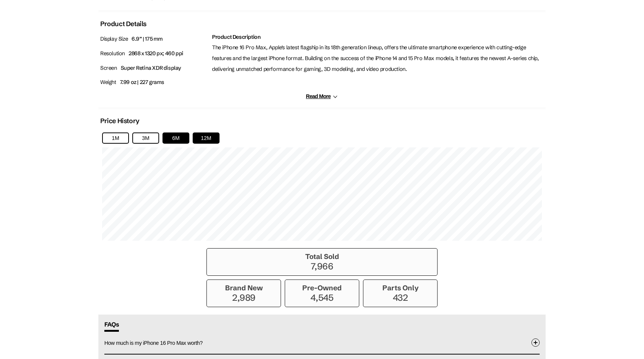 This screenshot has width=644, height=359. I want to click on button: Read More, so click(322, 96).